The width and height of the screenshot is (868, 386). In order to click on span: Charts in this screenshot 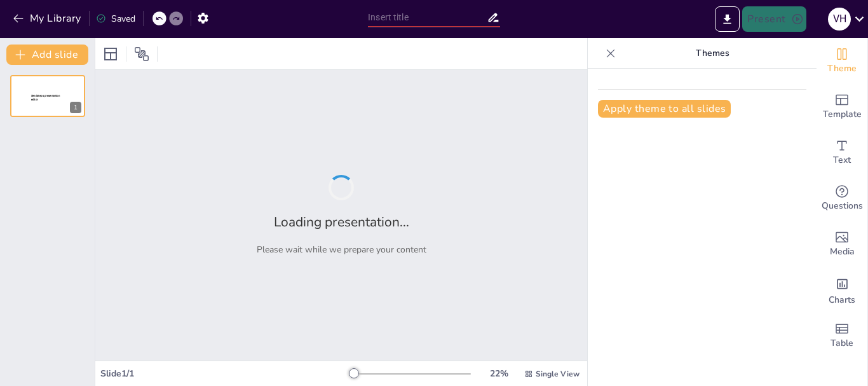, I will do `click(842, 301)`.